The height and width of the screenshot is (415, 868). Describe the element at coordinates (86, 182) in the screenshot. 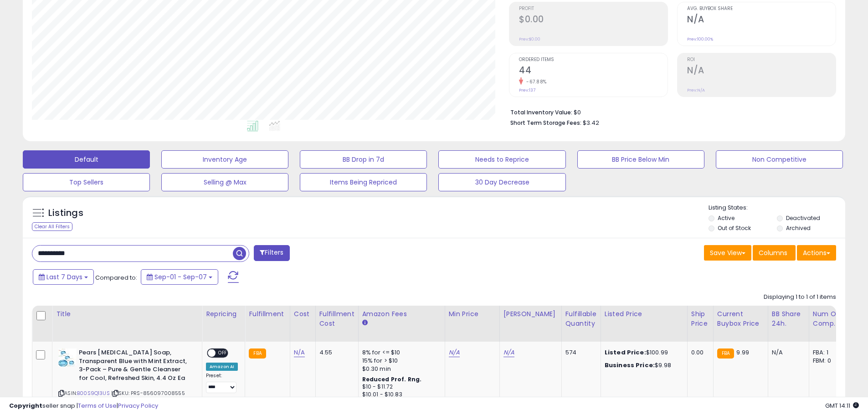

I see `button: Top Sellers` at that location.